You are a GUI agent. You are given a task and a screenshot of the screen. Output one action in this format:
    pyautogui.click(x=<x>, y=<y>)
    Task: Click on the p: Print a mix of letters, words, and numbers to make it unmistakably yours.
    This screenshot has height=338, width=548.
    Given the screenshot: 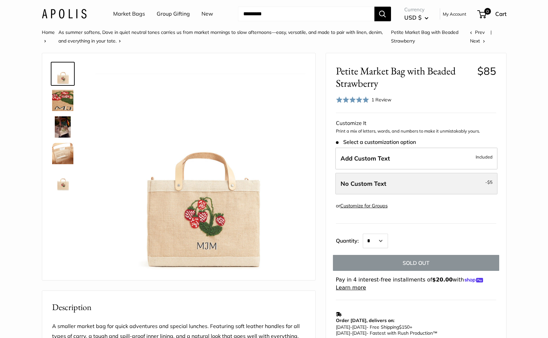 What is the action you would take?
    pyautogui.click(x=416, y=131)
    